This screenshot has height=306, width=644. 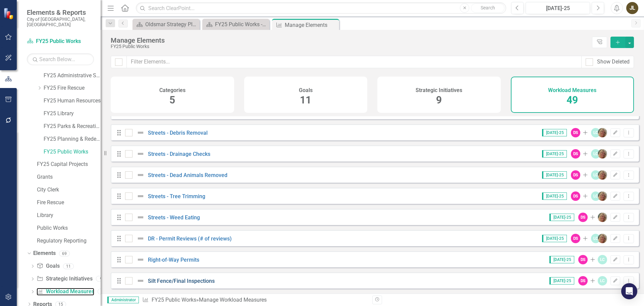 I want to click on a: Oldsmar Strategy Plan, so click(x=166, y=24).